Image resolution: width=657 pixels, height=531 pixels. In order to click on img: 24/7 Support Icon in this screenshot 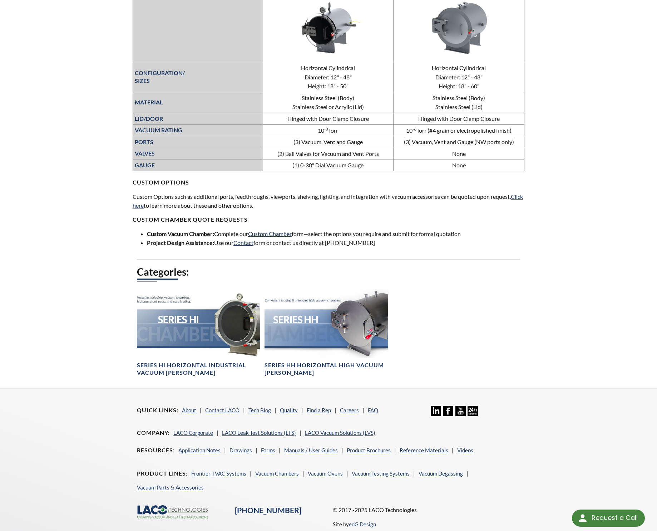, I will do `click(473, 411)`.